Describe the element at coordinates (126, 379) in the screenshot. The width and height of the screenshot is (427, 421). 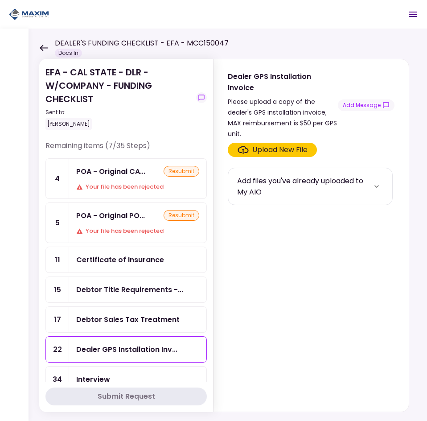
I see `a: 34Interview` at that location.